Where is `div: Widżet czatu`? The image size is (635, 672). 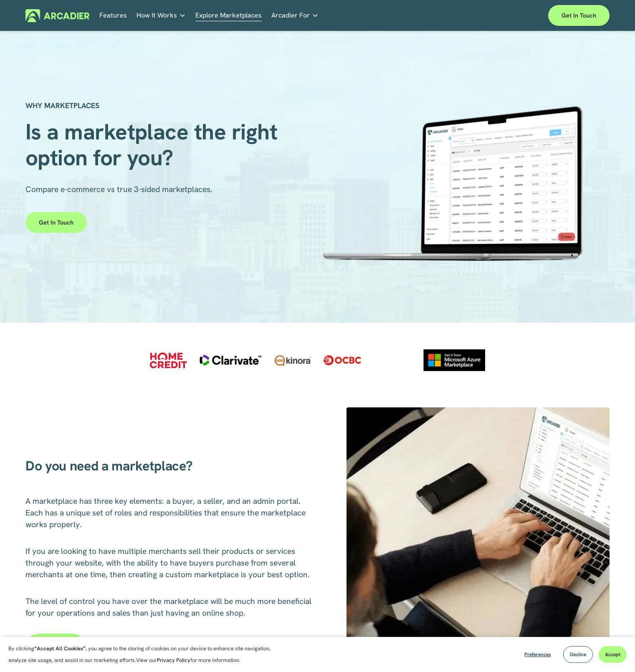
div: Widżet czatu is located at coordinates (614, 652).